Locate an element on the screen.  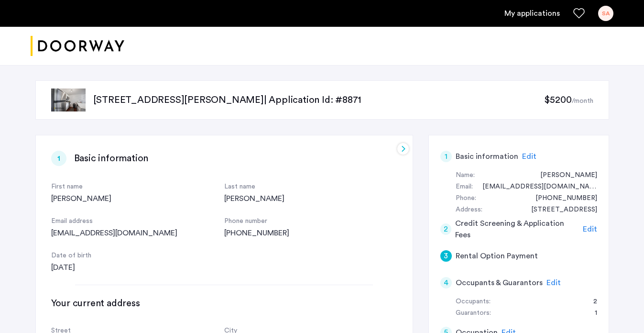
span: $5200 is located at coordinates (558, 100).